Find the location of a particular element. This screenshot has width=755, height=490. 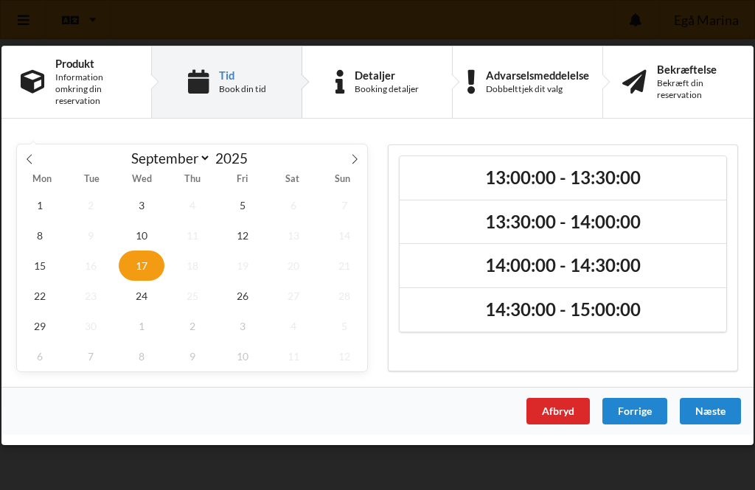

span: September 16, 2025 is located at coordinates (91, 265).